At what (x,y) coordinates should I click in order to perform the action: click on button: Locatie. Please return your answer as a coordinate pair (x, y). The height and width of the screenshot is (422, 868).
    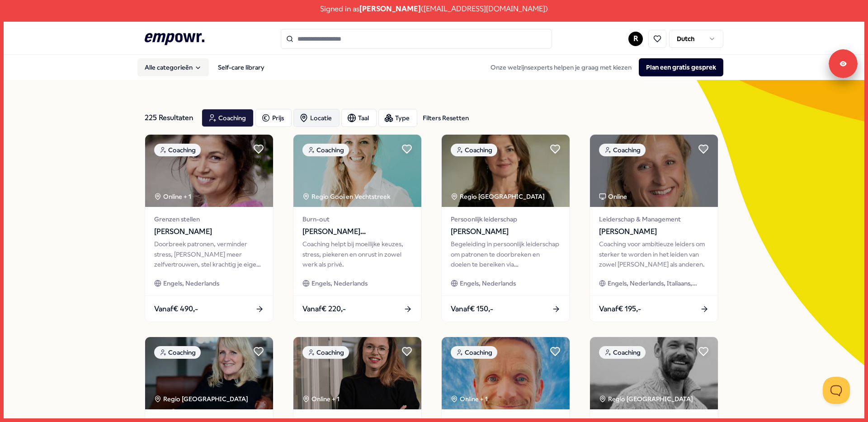
    Looking at the image, I should click on (316, 118).